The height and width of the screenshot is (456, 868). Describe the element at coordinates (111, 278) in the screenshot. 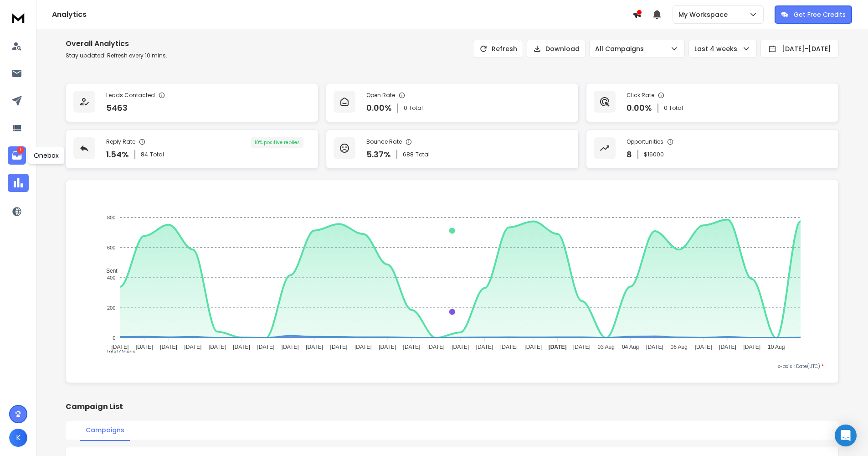

I see `tspan: 400` at that location.